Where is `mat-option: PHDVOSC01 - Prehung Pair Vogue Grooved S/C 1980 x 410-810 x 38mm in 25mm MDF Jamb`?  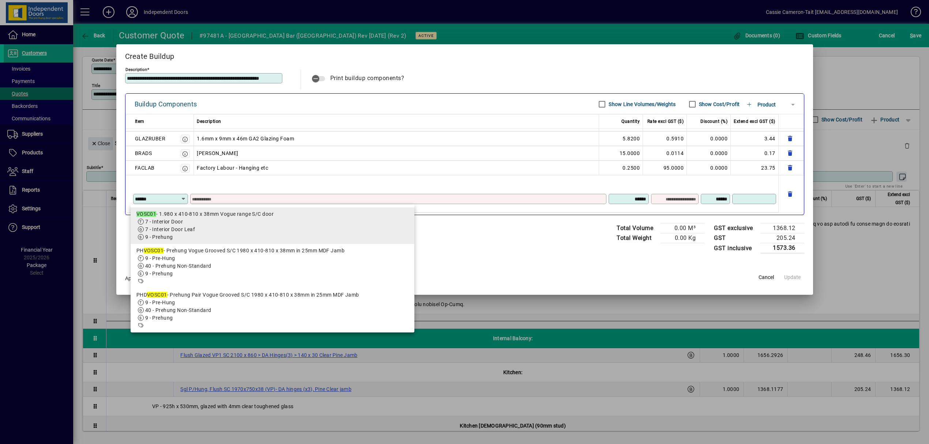 mat-option: PHDVOSC01 - Prehung Pair Vogue Grooved S/C 1980 x 410-810 x 38mm in 25mm MDF Jamb is located at coordinates (273, 310).